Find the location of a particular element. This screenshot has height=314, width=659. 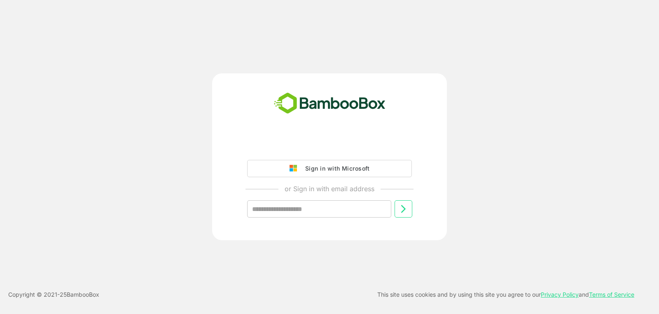

a: Privacy Policy is located at coordinates (560, 294).